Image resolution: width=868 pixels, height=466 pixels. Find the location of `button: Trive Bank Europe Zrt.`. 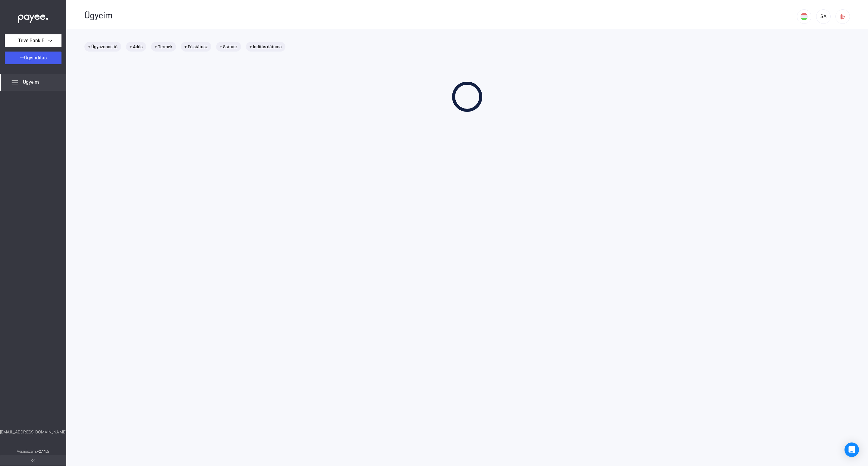

button: Trive Bank Europe Zrt. is located at coordinates (34, 40).